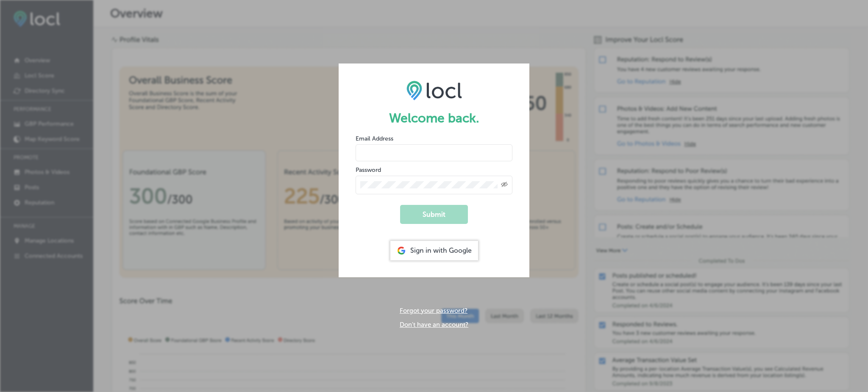 The height and width of the screenshot is (392, 868). Describe the element at coordinates (505, 185) in the screenshot. I see `span: Toggle password visibility` at that location.